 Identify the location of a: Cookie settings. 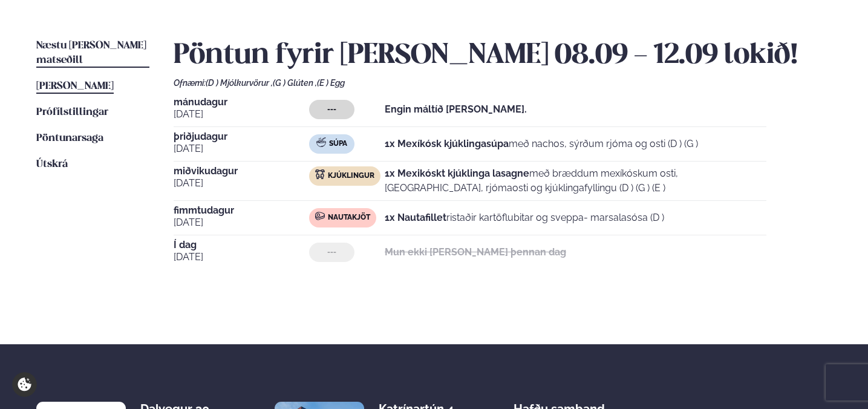
(24, 385).